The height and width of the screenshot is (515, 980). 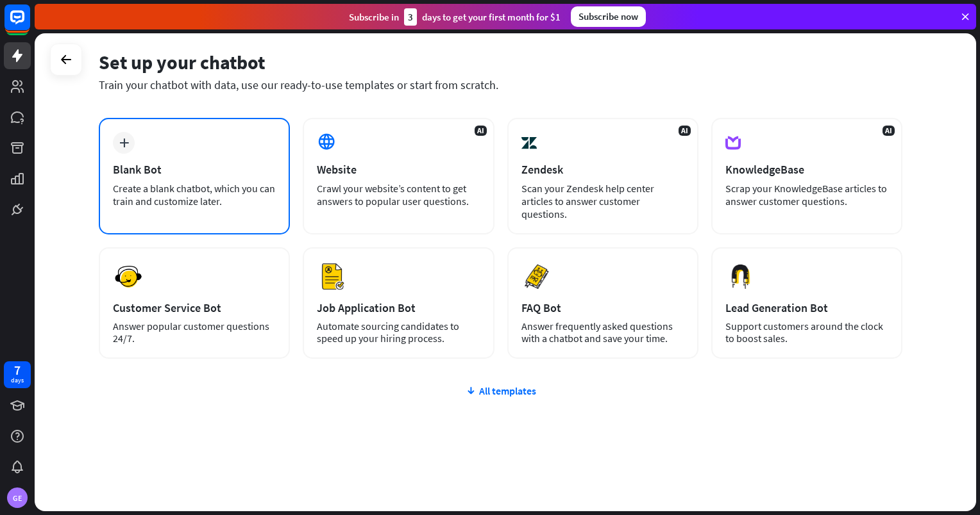 I want to click on div: Customer Service Bot, so click(x=195, y=308).